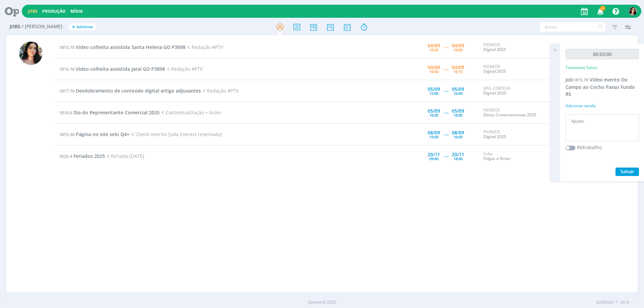 The image size is (644, 308). What do you see at coordinates (103, 134) in the screenshot?
I see `span: Página no site selo Q4+` at bounding box center [103, 134].